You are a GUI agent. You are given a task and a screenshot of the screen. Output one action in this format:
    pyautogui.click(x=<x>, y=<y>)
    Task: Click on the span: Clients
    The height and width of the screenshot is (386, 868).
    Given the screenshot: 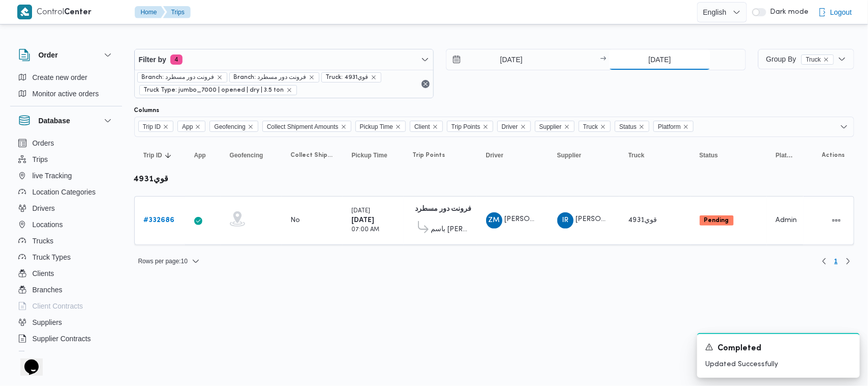 What is the action you would take?
    pyautogui.click(x=43, y=273)
    